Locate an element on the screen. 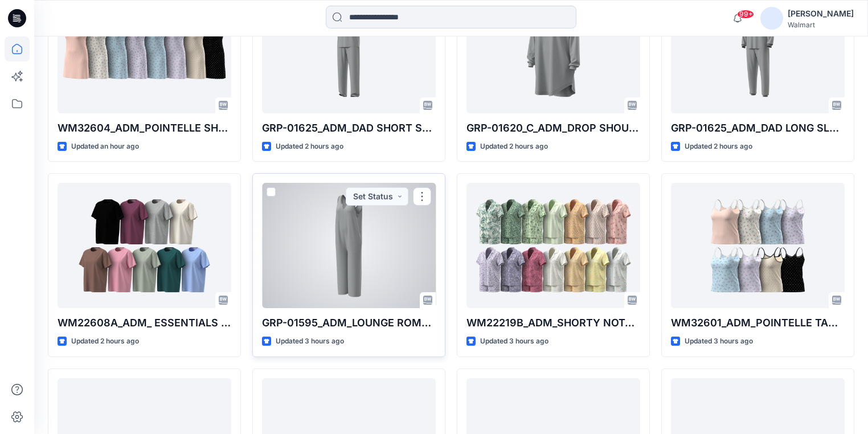 The height and width of the screenshot is (434, 868). p: Updated an hour ago is located at coordinates (105, 146).